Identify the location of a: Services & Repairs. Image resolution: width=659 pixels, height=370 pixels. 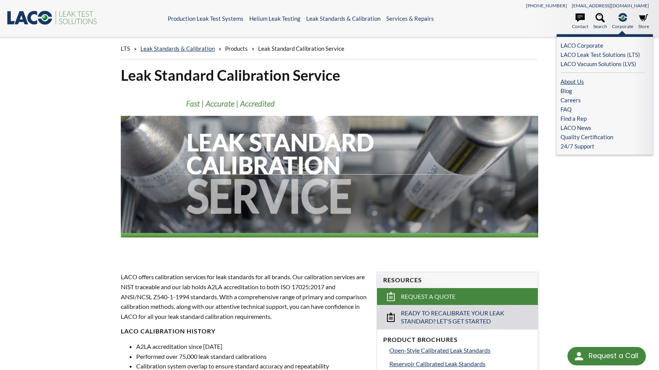
(410, 18).